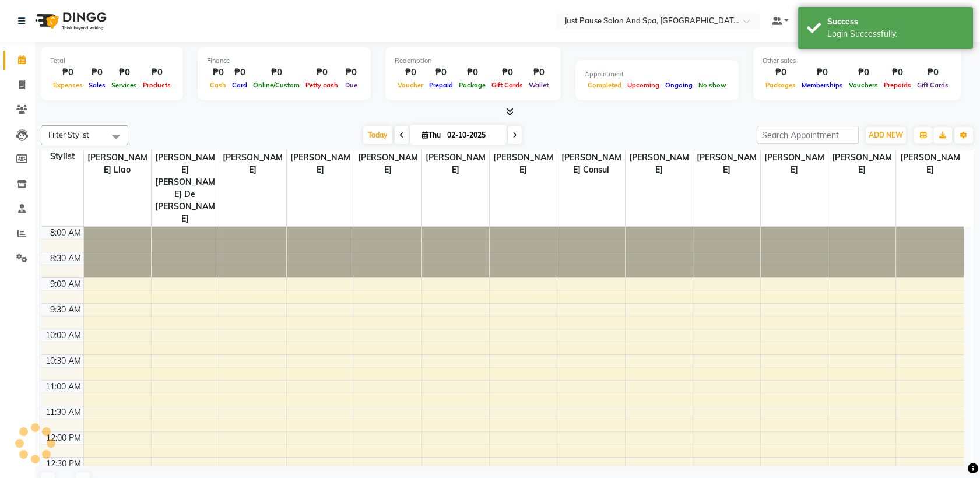 The width and height of the screenshot is (980, 478). What do you see at coordinates (472, 61) in the screenshot?
I see `div: Redemption` at bounding box center [472, 61].